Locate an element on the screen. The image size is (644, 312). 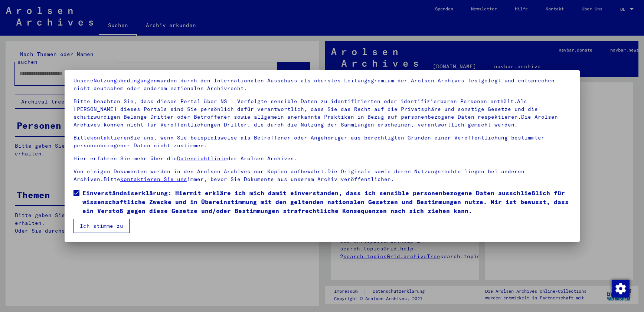
p: Bitte beachten Sie, dass dieses Portal über NS - Verfolgte sensible Daten zu identifizierten oder... is located at coordinates (322, 113).